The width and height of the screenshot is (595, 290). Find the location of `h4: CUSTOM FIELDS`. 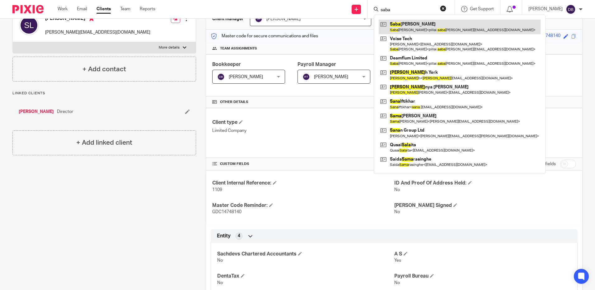

h4: CUSTOM FIELDS is located at coordinates (303, 164).